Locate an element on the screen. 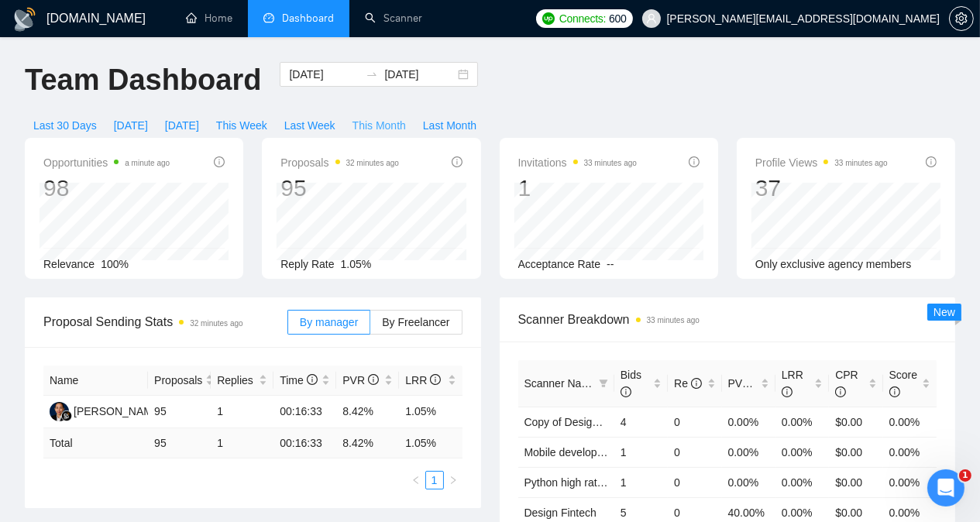 This screenshot has height=522, width=980. h1: Team Dashboard is located at coordinates (142, 80).